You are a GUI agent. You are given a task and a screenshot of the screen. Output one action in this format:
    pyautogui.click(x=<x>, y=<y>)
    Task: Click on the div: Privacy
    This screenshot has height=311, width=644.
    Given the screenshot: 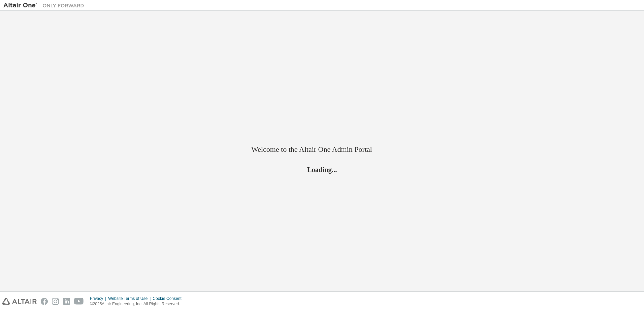 What is the action you would take?
    pyautogui.click(x=99, y=299)
    